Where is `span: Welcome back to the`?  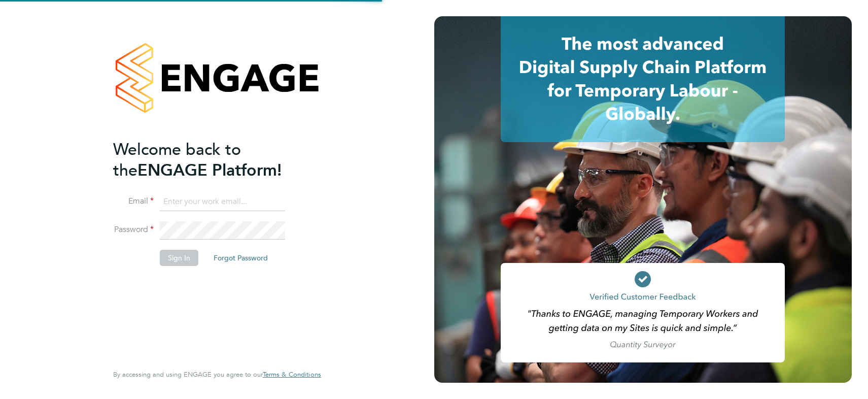 span: Welcome back to the is located at coordinates (177, 160).